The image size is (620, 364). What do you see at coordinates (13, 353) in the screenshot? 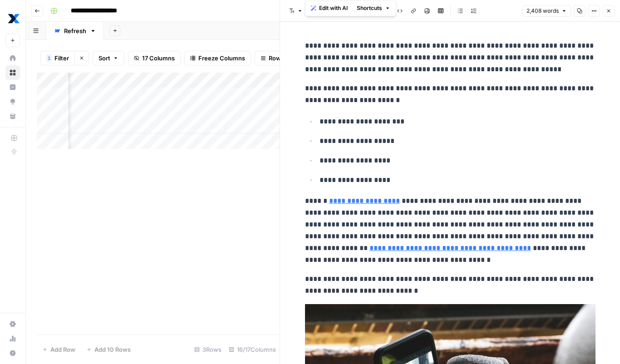
I see `button: Help + Support` at bounding box center [13, 353].